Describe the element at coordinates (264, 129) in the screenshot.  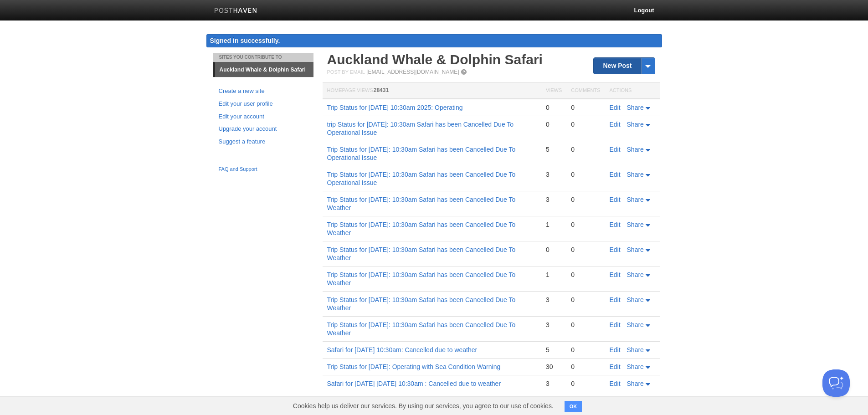
I see `a: Upgrade your account` at that location.